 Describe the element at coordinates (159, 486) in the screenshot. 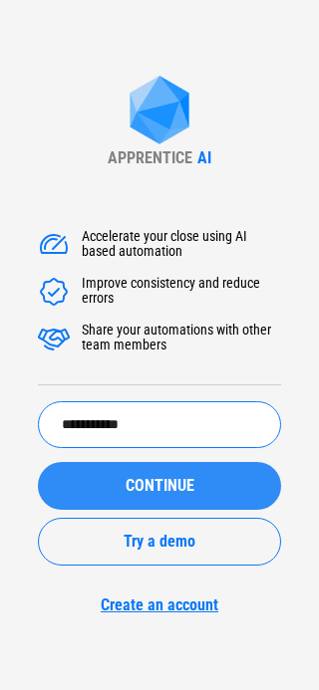

I see `button: CONTINUE` at that location.